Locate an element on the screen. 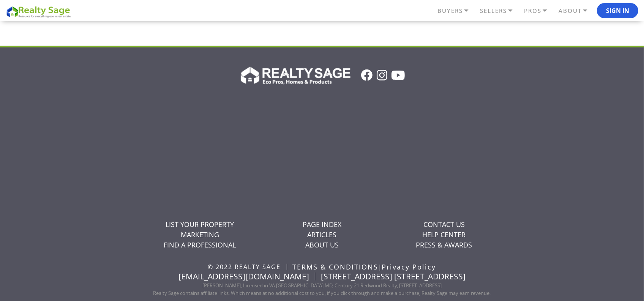  a: PROS is located at coordinates (539, 11).